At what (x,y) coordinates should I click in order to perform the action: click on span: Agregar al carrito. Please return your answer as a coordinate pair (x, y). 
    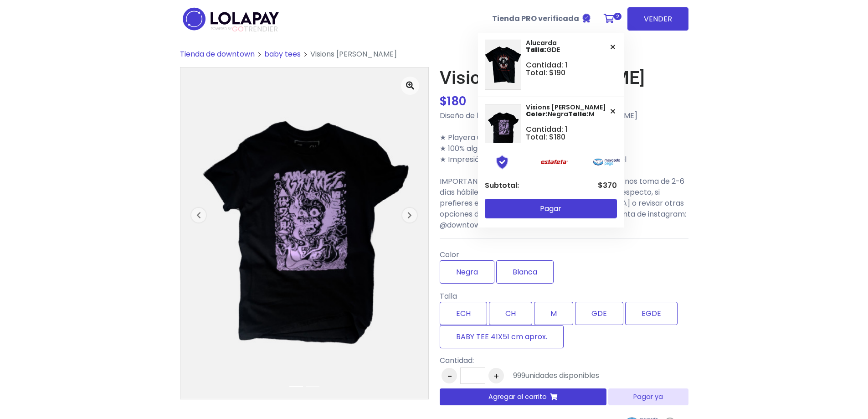
    Looking at the image, I should click on (518, 397).